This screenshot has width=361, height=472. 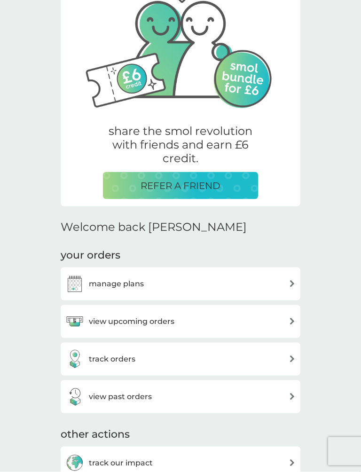 I want to click on h3: view past orders, so click(x=120, y=396).